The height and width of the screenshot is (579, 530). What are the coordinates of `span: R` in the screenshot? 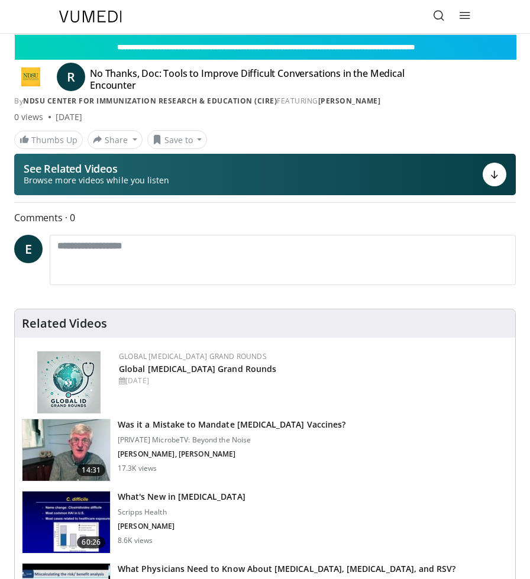 It's located at (71, 77).